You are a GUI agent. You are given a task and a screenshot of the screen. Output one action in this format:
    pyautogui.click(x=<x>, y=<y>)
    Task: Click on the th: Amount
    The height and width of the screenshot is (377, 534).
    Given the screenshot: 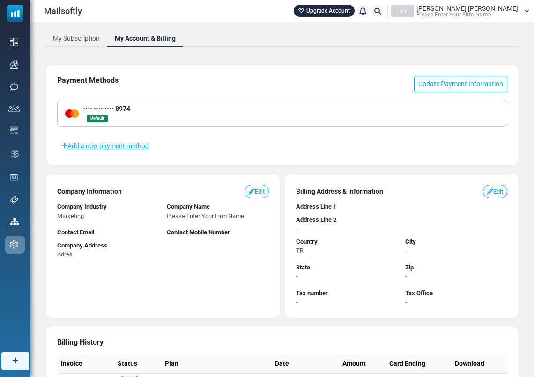 What is the action you would take?
    pyautogui.click(x=362, y=364)
    